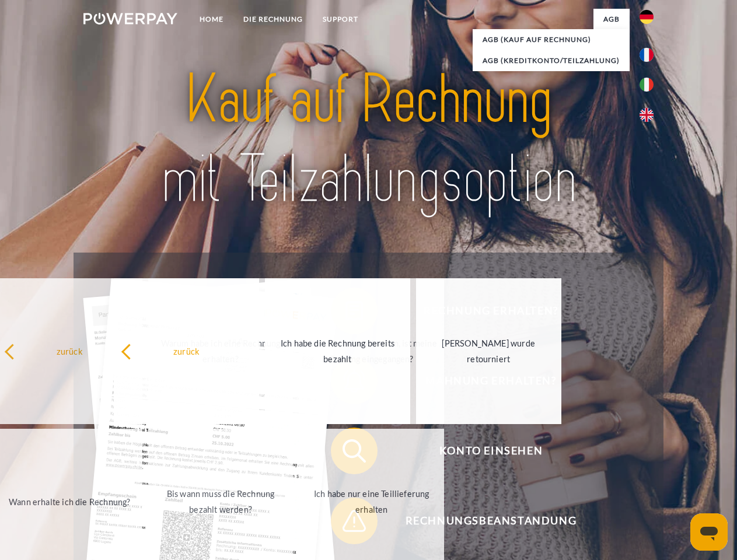  What do you see at coordinates (371, 502) in the screenshot?
I see `div: Ich habe nur eine Teillieferung erhalten` at bounding box center [371, 502].